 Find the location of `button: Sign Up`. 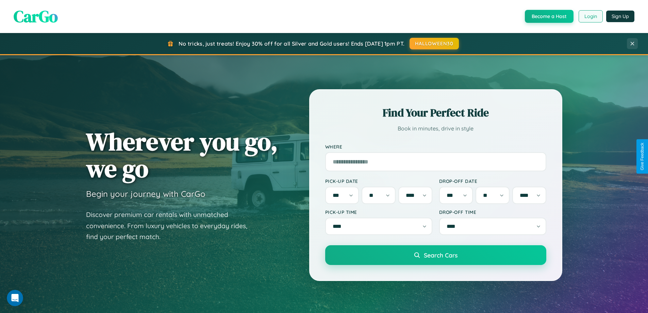

button: Sign Up is located at coordinates (620, 16).